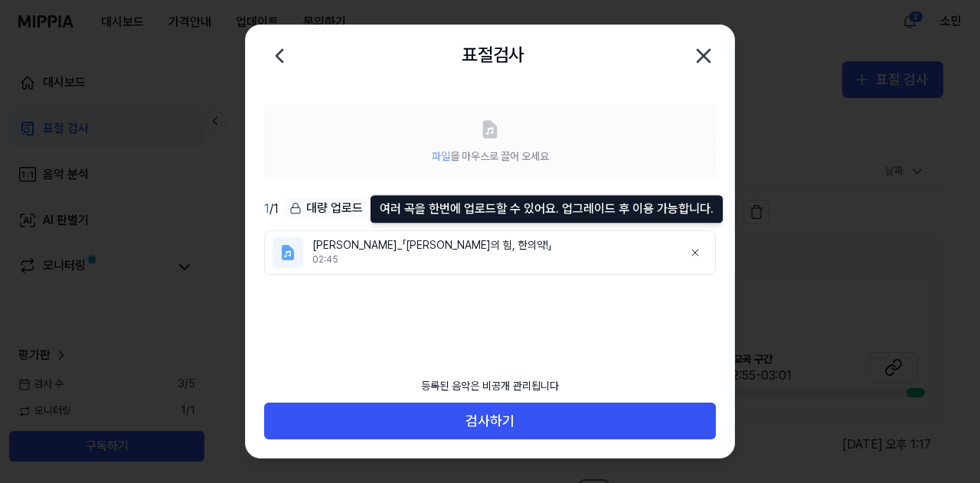  What do you see at coordinates (326, 208) in the screenshot?
I see `button: 대량 업로드` at bounding box center [326, 208].